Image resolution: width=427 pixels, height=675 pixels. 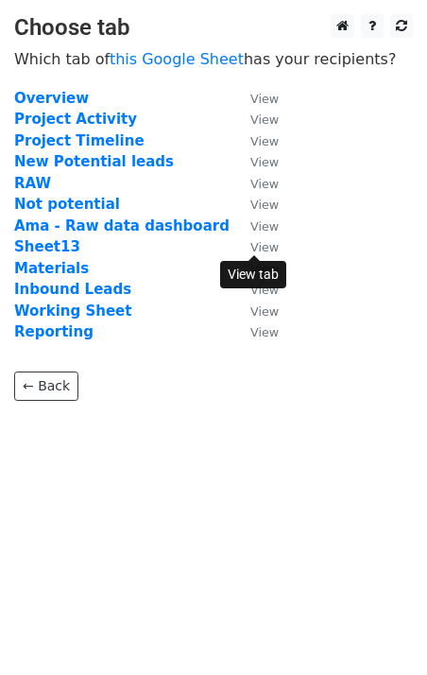 What do you see at coordinates (51, 98) in the screenshot?
I see `a: Overview` at bounding box center [51, 98].